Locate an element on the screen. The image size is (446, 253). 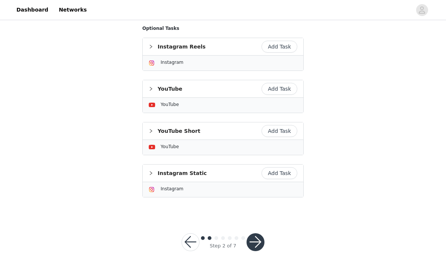
div: avatar is located at coordinates (422, 10).